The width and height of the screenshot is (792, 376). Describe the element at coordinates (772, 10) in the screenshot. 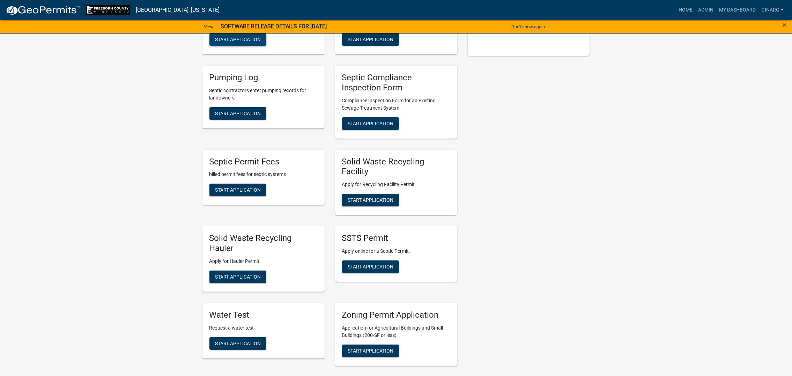

I see `a: ginarg` at that location.